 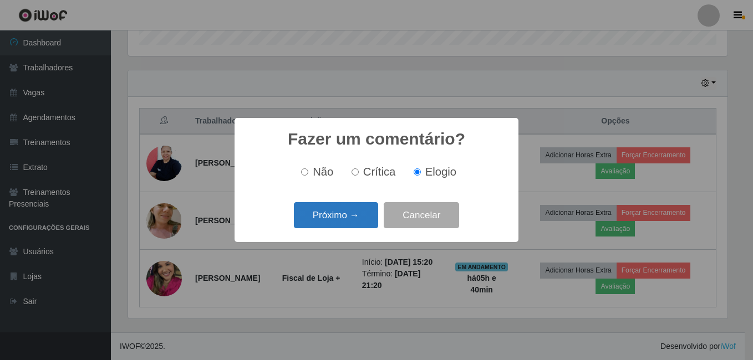 I want to click on h2: Fazer um comentário?, so click(x=376, y=139).